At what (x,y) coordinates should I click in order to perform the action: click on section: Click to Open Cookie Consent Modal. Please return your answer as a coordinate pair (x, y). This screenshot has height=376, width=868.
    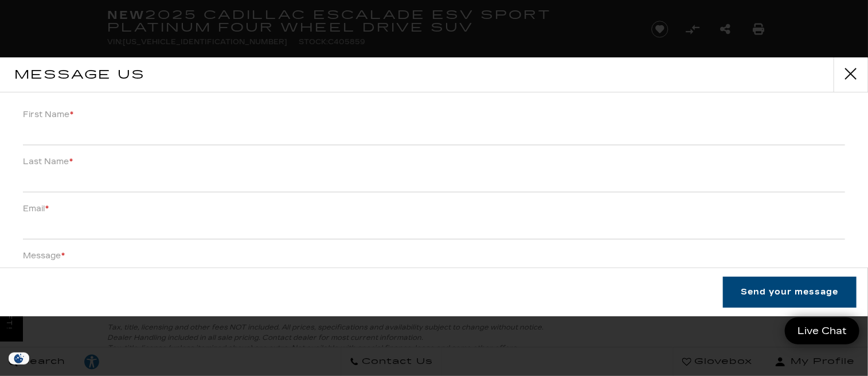
    Looking at the image, I should click on (19, 358).